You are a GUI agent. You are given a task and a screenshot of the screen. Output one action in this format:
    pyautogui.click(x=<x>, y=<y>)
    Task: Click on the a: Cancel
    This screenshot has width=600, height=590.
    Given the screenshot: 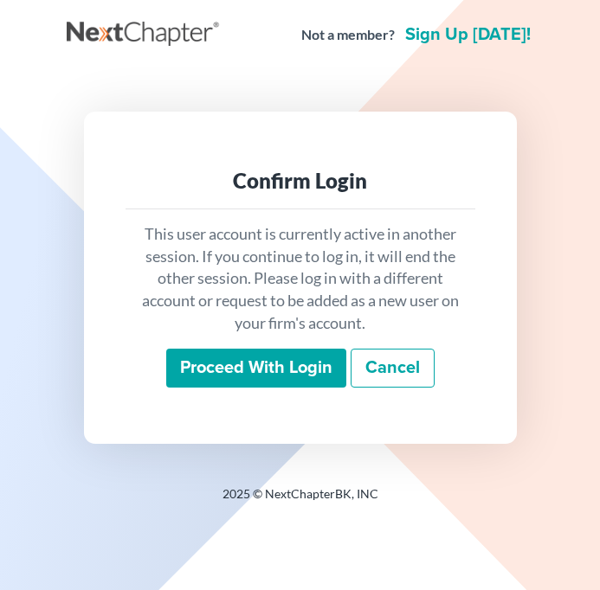 What is the action you would take?
    pyautogui.click(x=392, y=369)
    